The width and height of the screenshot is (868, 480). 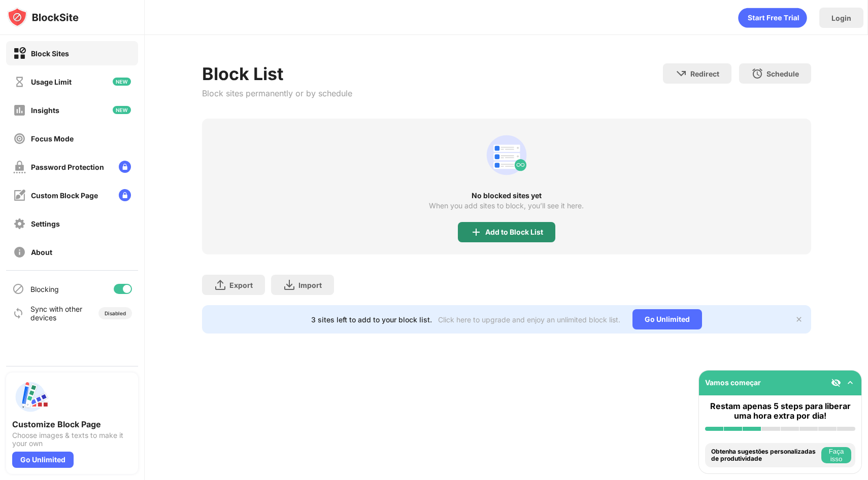 What do you see at coordinates (72, 439) in the screenshot?
I see `div: Choose images & texts to make it your own` at bounding box center [72, 439].